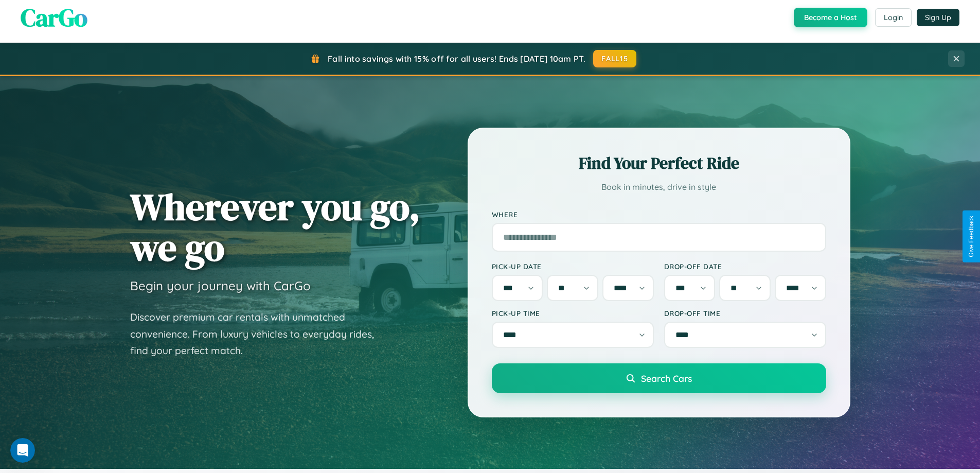 The height and width of the screenshot is (473, 980). What do you see at coordinates (972, 236) in the screenshot?
I see `div: Give Feedback` at bounding box center [972, 236].